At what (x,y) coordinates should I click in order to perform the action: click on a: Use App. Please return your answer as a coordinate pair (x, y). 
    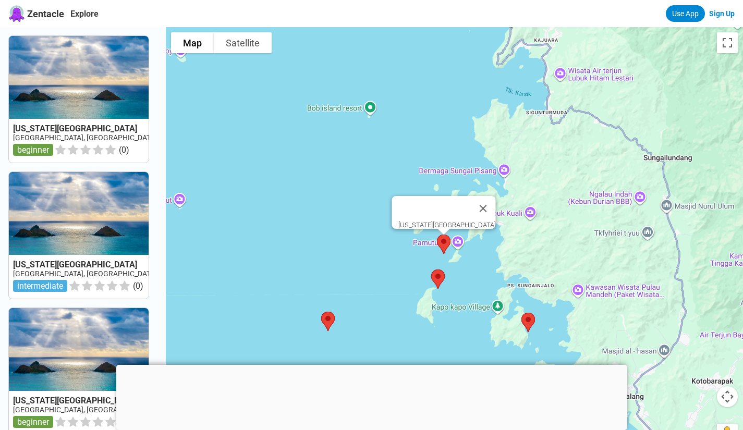
    Looking at the image, I should click on (685, 14).